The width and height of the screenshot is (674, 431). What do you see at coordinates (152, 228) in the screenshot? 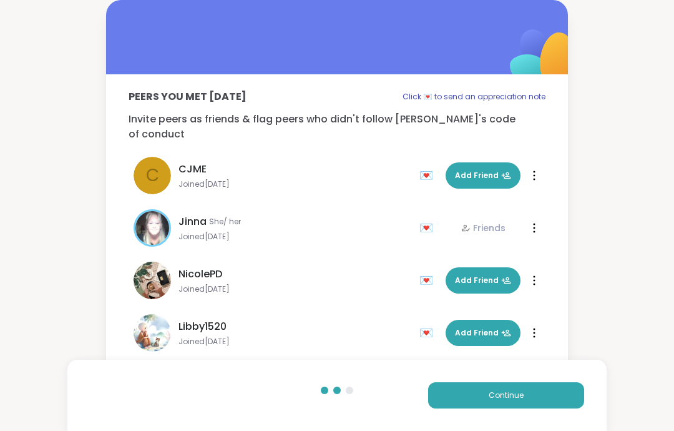
I see `img: Jinna` at bounding box center [152, 228].